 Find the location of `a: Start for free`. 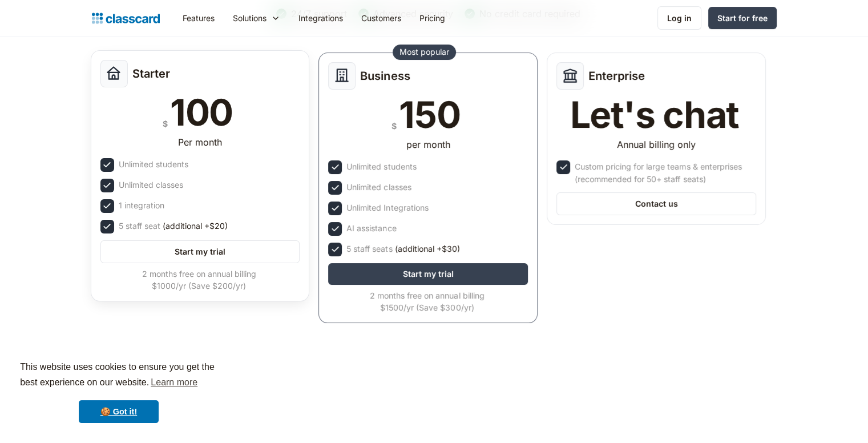

a: Start for free is located at coordinates (743, 18).